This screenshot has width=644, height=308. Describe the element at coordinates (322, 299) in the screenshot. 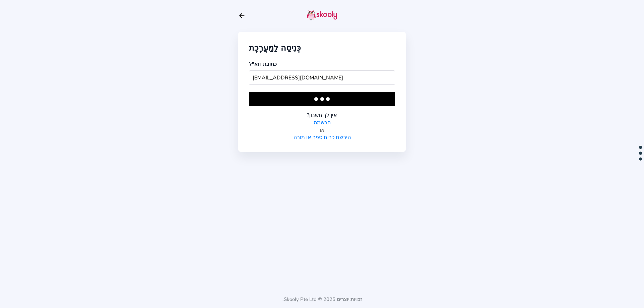

I see `font: זכויות יוצרים 2025 © Skooly Pte Ltd.` at that location.